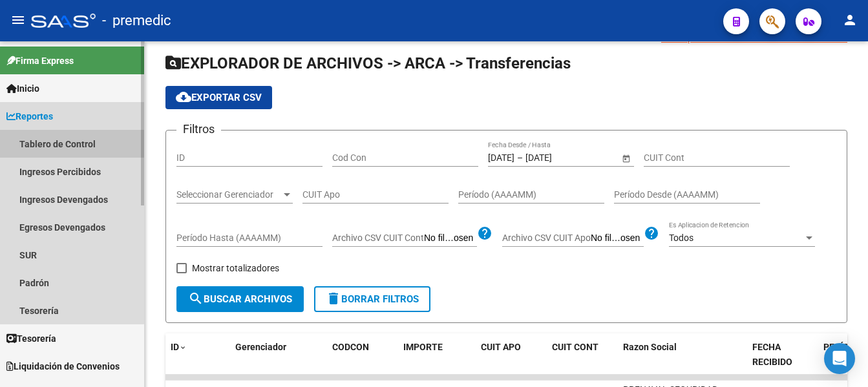 The image size is (868, 387). What do you see at coordinates (334, 299) in the screenshot?
I see `mat-icon: delete` at bounding box center [334, 299].